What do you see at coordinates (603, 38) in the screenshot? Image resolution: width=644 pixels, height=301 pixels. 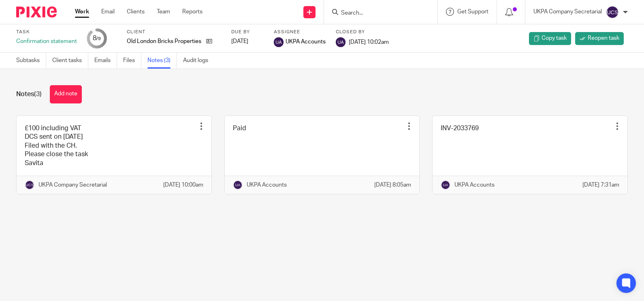 I see `span: Reopen task` at bounding box center [603, 38].